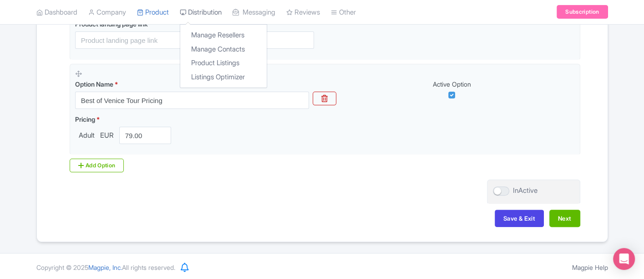 The width and height of the screenshot is (644, 279). What do you see at coordinates (519, 219) in the screenshot?
I see `button: Save & Exit` at bounding box center [519, 219].